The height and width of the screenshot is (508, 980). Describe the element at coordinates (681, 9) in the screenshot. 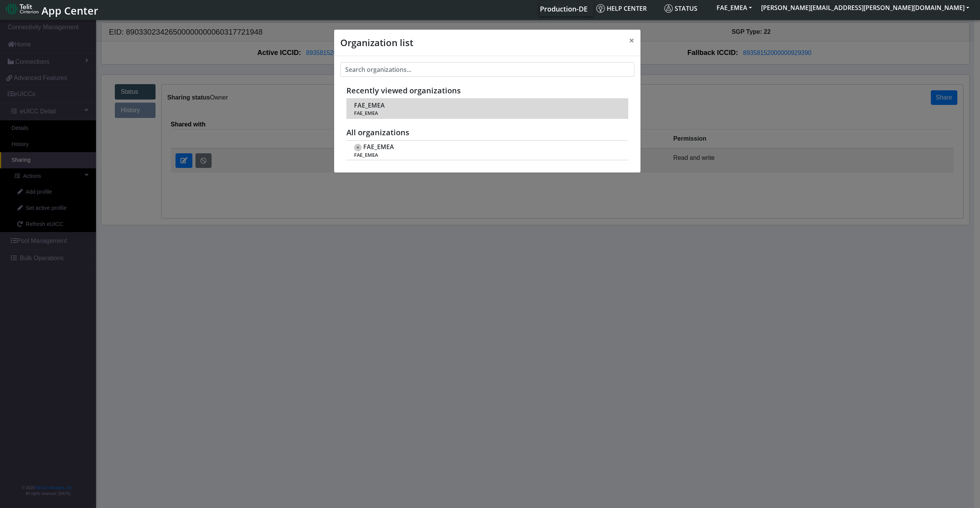

I see `span: Status` at that location.